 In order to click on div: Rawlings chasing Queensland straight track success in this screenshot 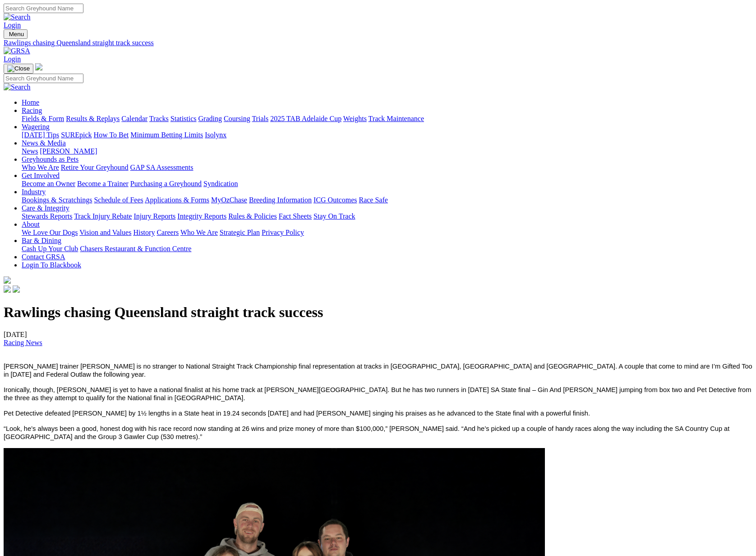, I will do `click(378, 43)`.